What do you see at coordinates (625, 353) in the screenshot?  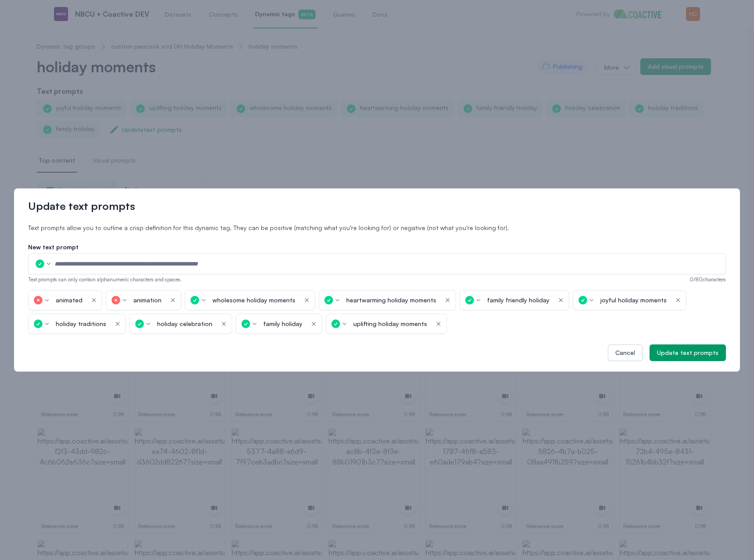 I see `div: Cancel` at bounding box center [625, 353].